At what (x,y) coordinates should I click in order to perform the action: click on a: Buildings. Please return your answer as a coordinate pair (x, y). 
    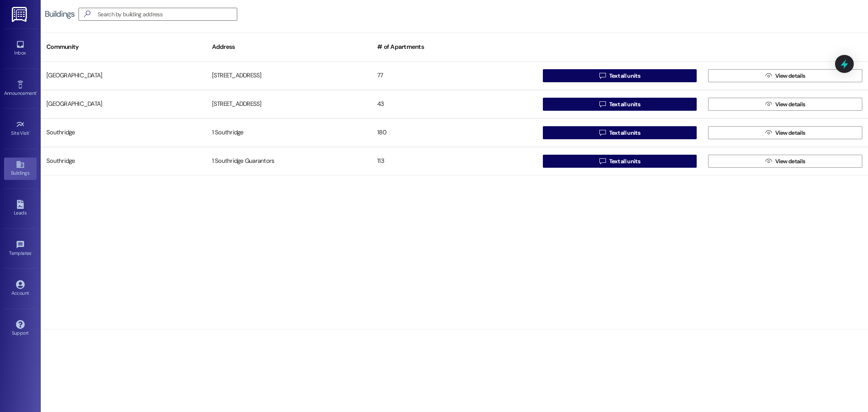
    Looking at the image, I should click on (20, 169).